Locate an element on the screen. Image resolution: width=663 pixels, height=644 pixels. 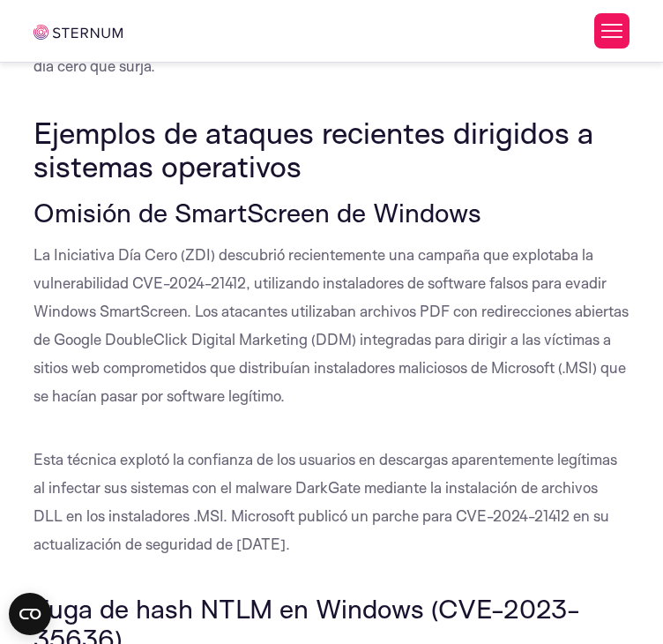
font: Ejemplos de ataques recientes dirigidos a sistemas operativos is located at coordinates (313, 149).